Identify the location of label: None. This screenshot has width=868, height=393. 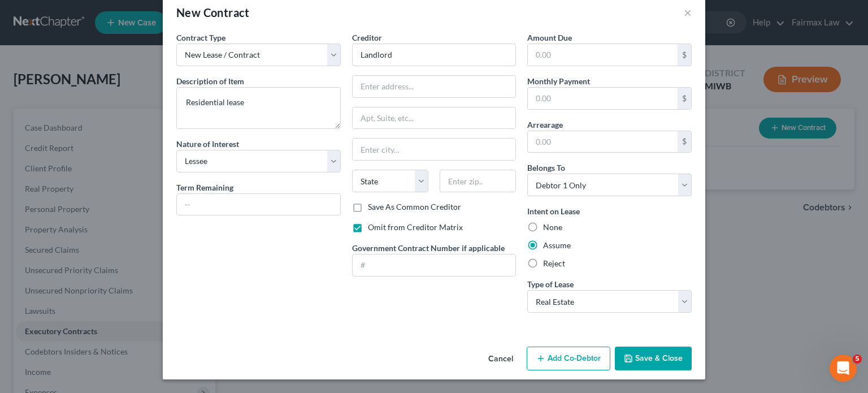
(553, 227).